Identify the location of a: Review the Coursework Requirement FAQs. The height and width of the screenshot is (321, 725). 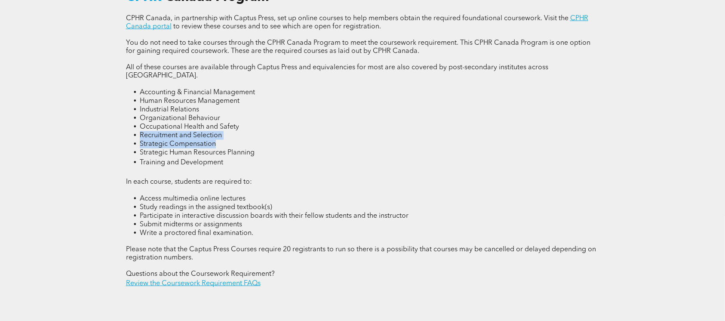
(193, 283).